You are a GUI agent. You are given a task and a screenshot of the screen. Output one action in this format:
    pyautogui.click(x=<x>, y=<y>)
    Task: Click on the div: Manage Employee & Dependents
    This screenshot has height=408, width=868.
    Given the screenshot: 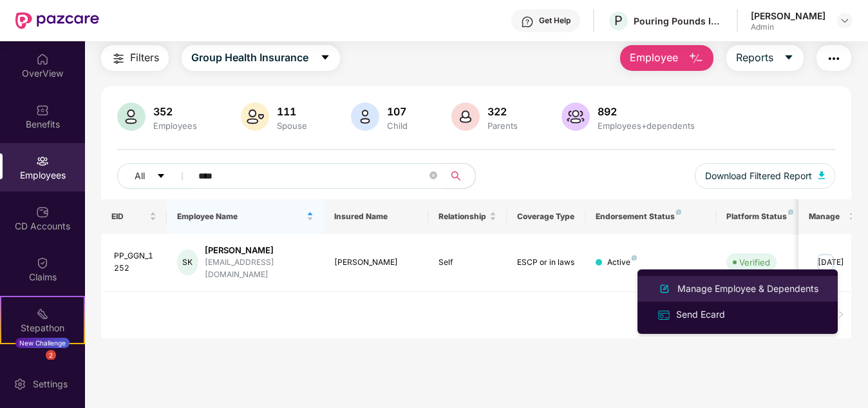 What is the action you would take?
    pyautogui.click(x=747, y=289)
    